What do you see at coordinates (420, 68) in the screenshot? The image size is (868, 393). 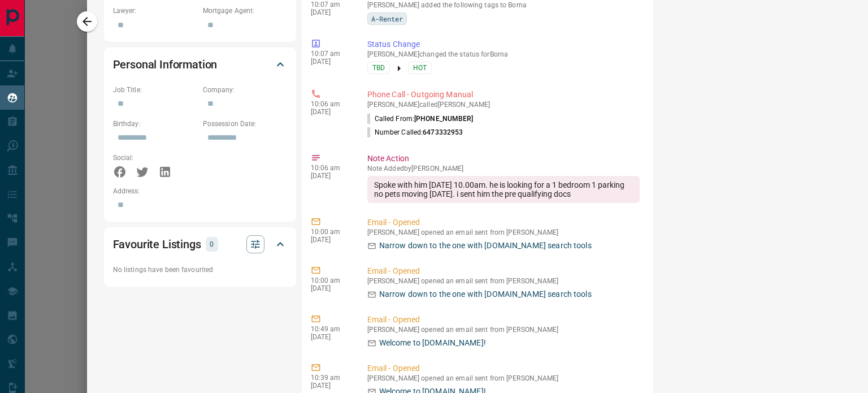 I see `span: HOT` at bounding box center [420, 68].